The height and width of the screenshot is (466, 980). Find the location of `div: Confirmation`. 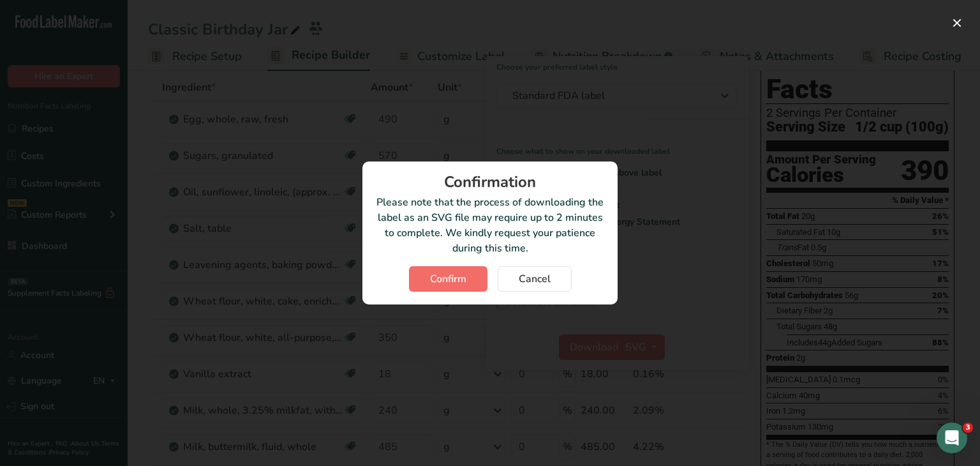

div: Confirmation is located at coordinates (490, 182).